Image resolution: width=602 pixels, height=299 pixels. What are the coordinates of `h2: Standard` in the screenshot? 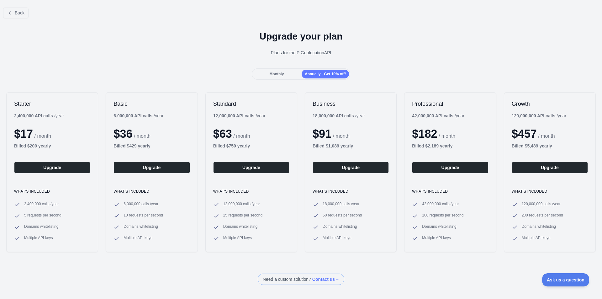 It's located at (251, 104).